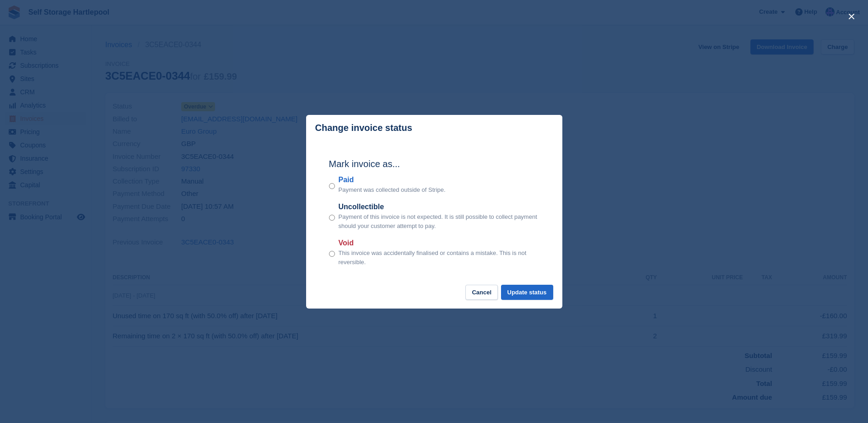 The height and width of the screenshot is (423, 868). What do you see at coordinates (439, 257) in the screenshot?
I see `p: This invoice was accidentally finalised or contains a mistake. This is not reversible.` at bounding box center [439, 257].